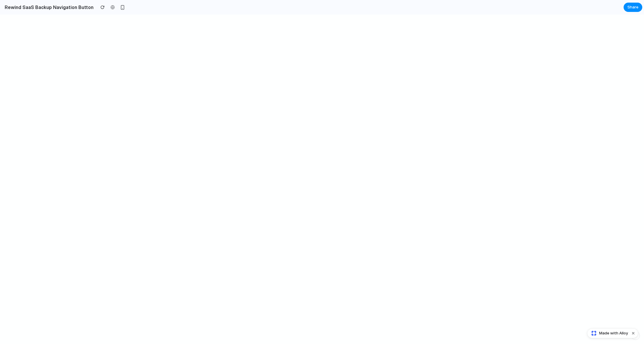  What do you see at coordinates (633, 334) in the screenshot?
I see `button: Dismiss watermark` at bounding box center [633, 334].